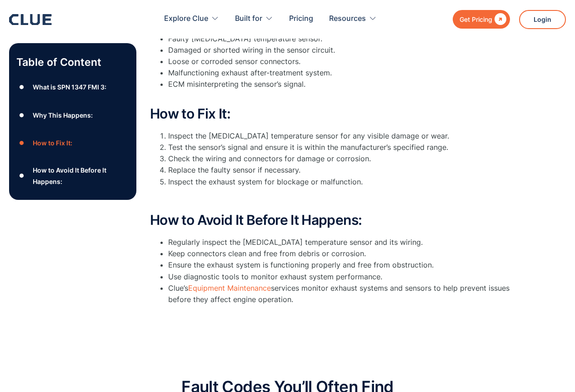  What do you see at coordinates (341, 158) in the screenshot?
I see `li: Check the wiring and connectors for damage or corrosion.` at bounding box center [341, 158].